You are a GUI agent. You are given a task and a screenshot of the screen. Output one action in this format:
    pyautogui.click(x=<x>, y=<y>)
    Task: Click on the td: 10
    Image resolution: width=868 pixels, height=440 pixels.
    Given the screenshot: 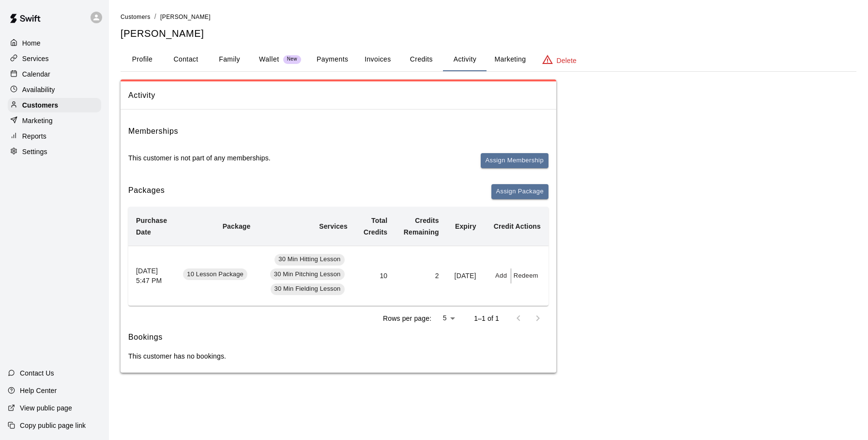 What is the action you would take?
    pyautogui.click(x=375, y=276)
    